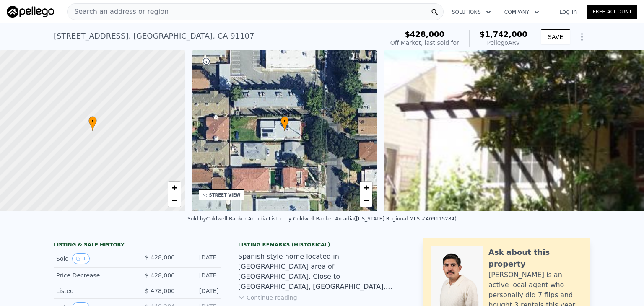 The image size is (644, 306). What do you see at coordinates (425, 43) in the screenshot?
I see `div: Off Market, last sold for` at bounding box center [425, 43].